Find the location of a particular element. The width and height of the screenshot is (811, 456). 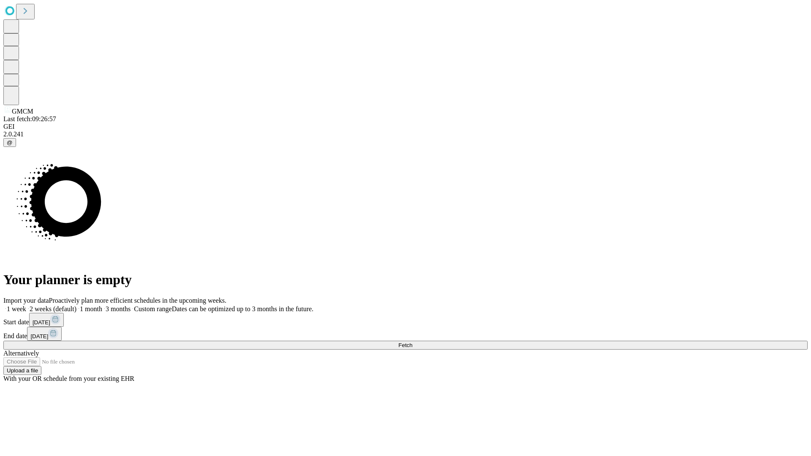

span: Import your data is located at coordinates (26, 300).